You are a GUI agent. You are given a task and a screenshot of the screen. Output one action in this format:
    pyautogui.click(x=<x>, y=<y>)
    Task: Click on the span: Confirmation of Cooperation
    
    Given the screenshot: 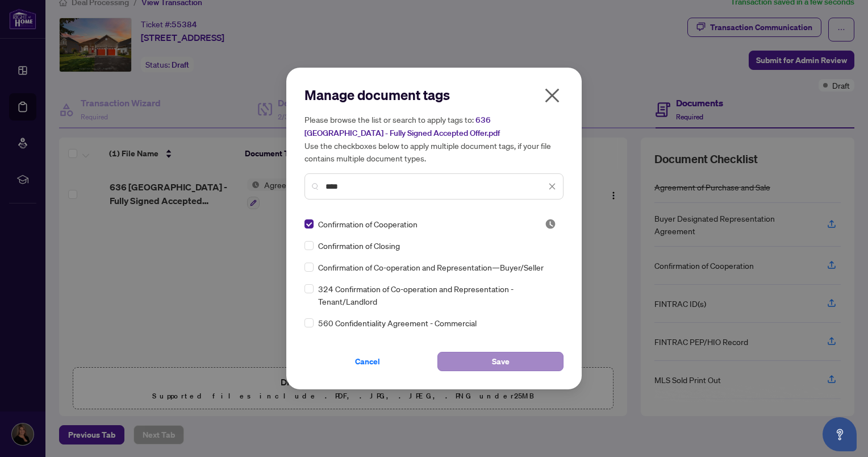 What is the action you would take?
    pyautogui.click(x=367, y=224)
    